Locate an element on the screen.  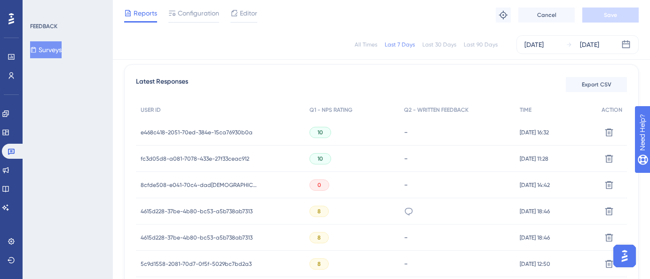
button: Cancel is located at coordinates (546, 15).